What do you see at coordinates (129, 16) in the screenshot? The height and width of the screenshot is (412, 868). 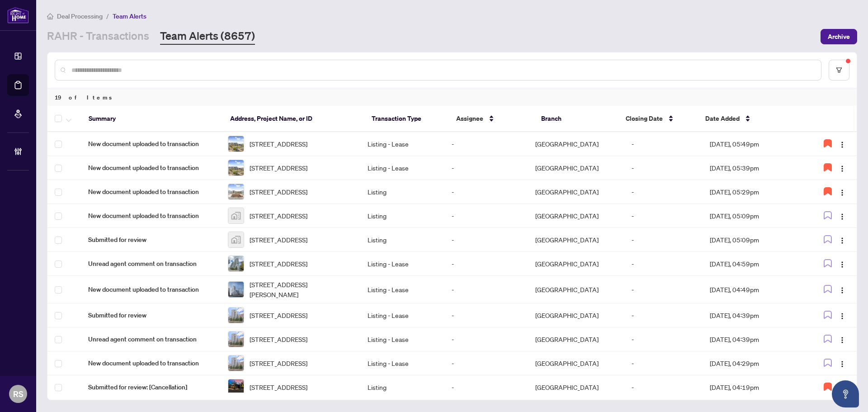 I see `span: Team Alerts` at bounding box center [129, 16].